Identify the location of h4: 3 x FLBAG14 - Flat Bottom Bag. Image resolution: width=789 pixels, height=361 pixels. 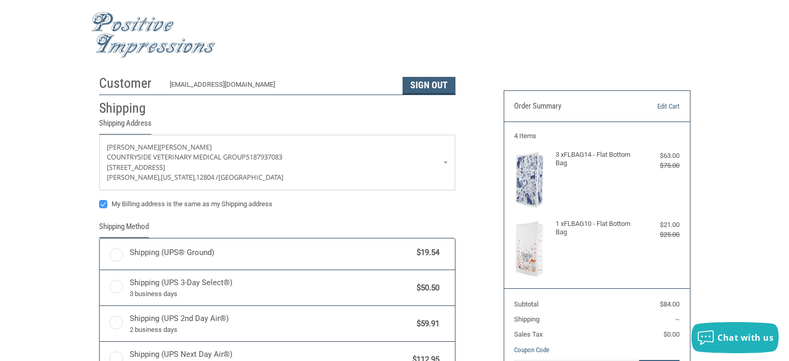
(596, 159).